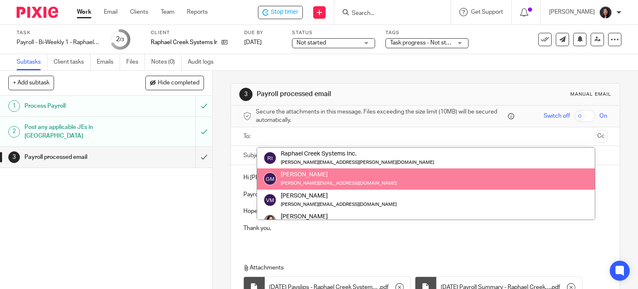  Describe the element at coordinates (197, 12) in the screenshot. I see `a: Reports` at that location.